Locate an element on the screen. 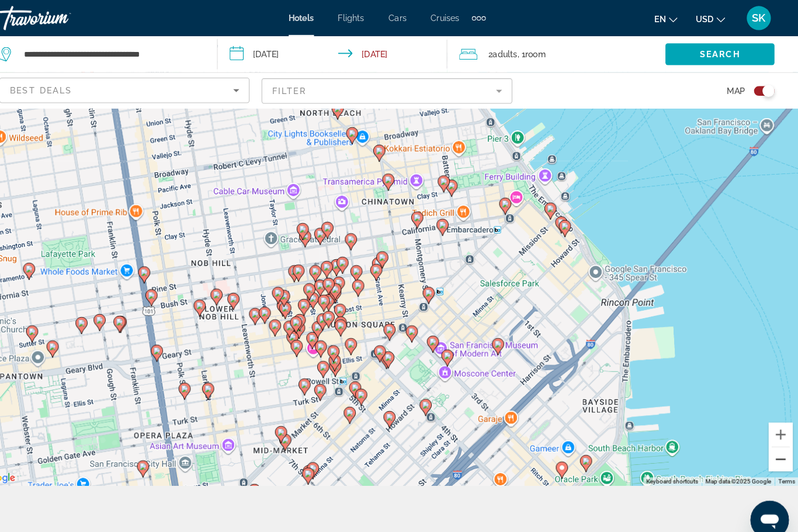  span: Map data ©2025 Google is located at coordinates (739, 466).